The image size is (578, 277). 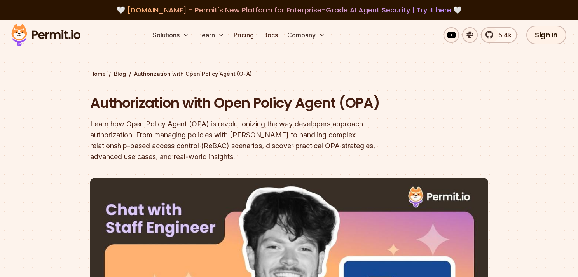 I want to click on img: Permit logo, so click(x=46, y=35).